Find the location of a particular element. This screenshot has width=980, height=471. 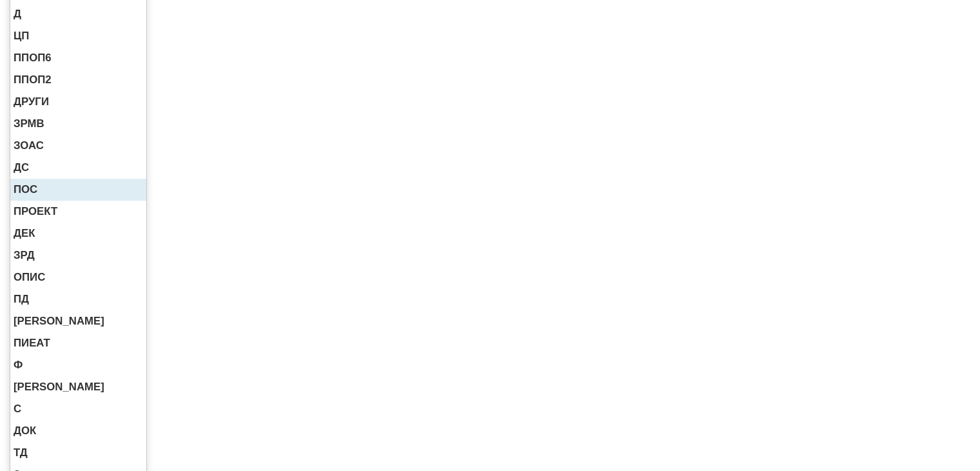

li: протокол за посещение на обект ремонт по оферта (П6) is located at coordinates (78, 58).